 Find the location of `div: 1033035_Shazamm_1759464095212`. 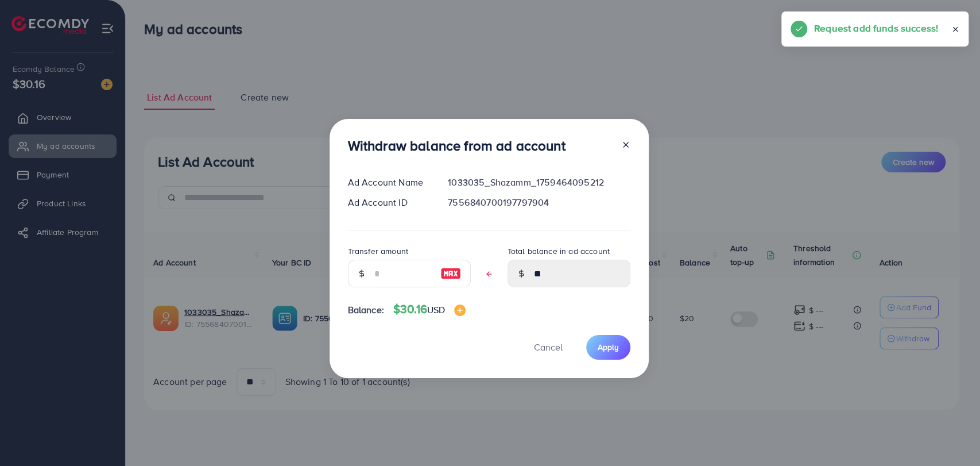

div: 1033035_Shazamm_1759464095212 is located at coordinates (539, 182).